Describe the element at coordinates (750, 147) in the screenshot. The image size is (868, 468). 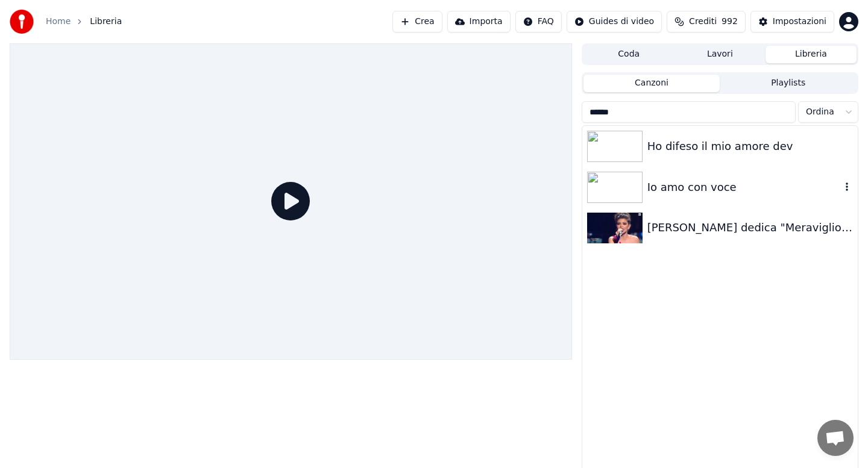
I see `div: Ho difeso il mio amore dev` at that location.